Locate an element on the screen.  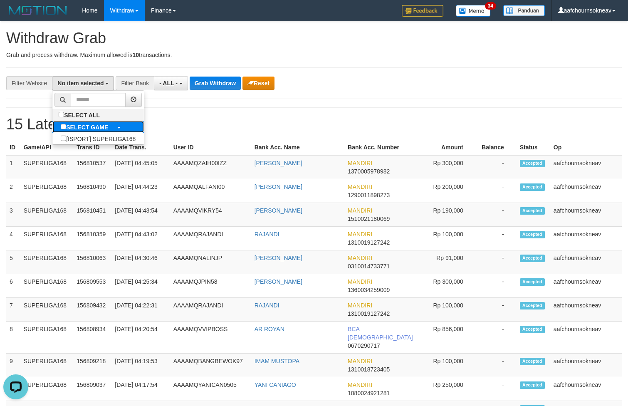
th: Op is located at coordinates (586, 147).